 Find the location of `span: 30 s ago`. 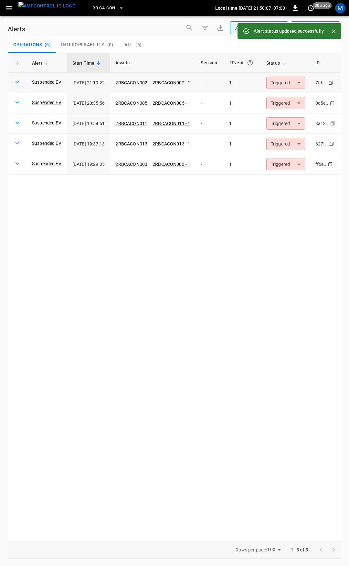

span: 30 s ago is located at coordinates (322, 5).